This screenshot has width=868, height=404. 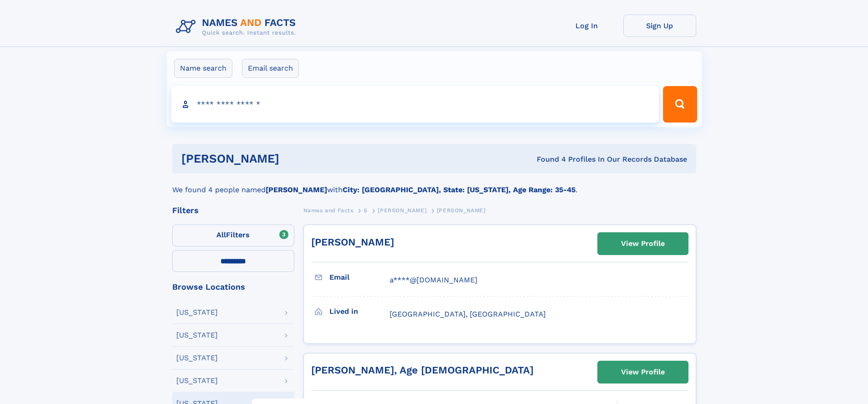 What do you see at coordinates (238, 27) in the screenshot?
I see `img: Logo Names and Facts` at bounding box center [238, 27].